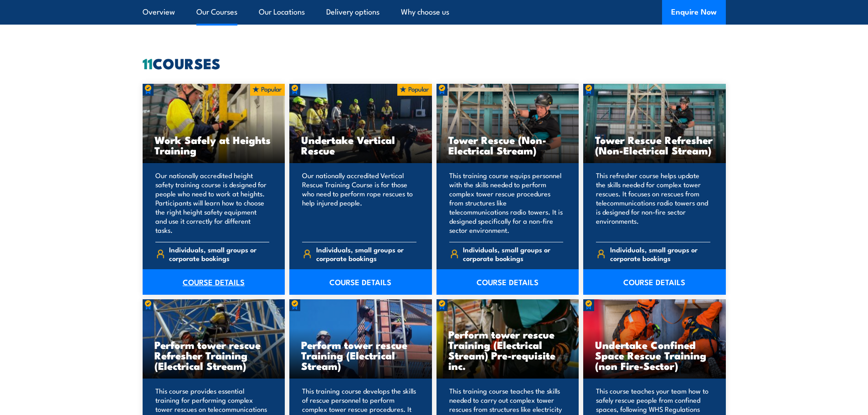 The width and height of the screenshot is (868, 415). What do you see at coordinates (212, 203) in the screenshot?
I see `p: Our nationally accredited height safety training course is designed for people who need to work a...` at bounding box center [212, 203].